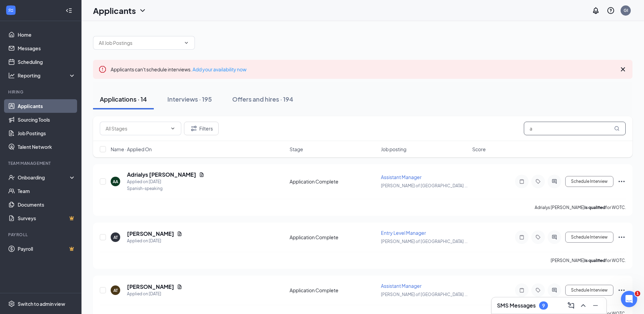 This screenshot has width=644, height=314. What do you see at coordinates (178, 70) in the screenshot?
I see `span: Applicants can't schedule interviews.` at bounding box center [178, 70].